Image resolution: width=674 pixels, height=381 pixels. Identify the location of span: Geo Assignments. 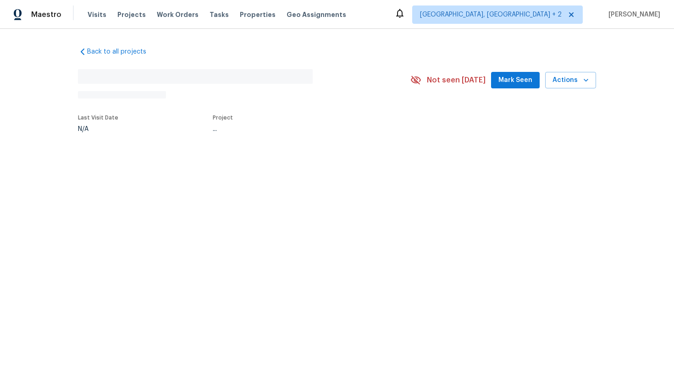
(316, 15).